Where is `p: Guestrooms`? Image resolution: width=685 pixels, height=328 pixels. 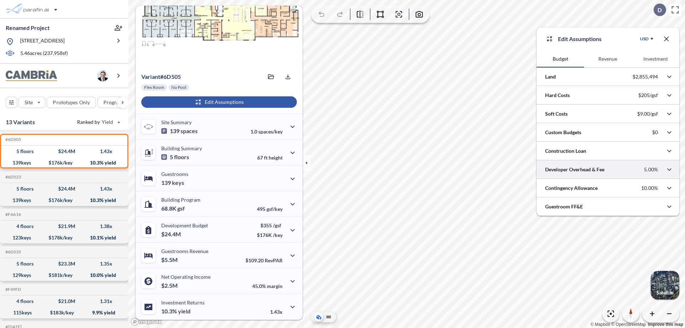
p: Guestrooms is located at coordinates (175, 174).